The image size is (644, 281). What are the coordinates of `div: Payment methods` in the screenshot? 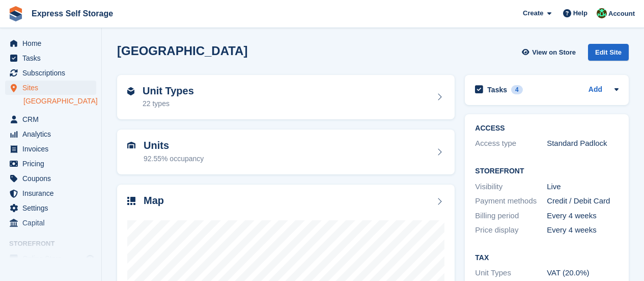 It's located at (510, 201).